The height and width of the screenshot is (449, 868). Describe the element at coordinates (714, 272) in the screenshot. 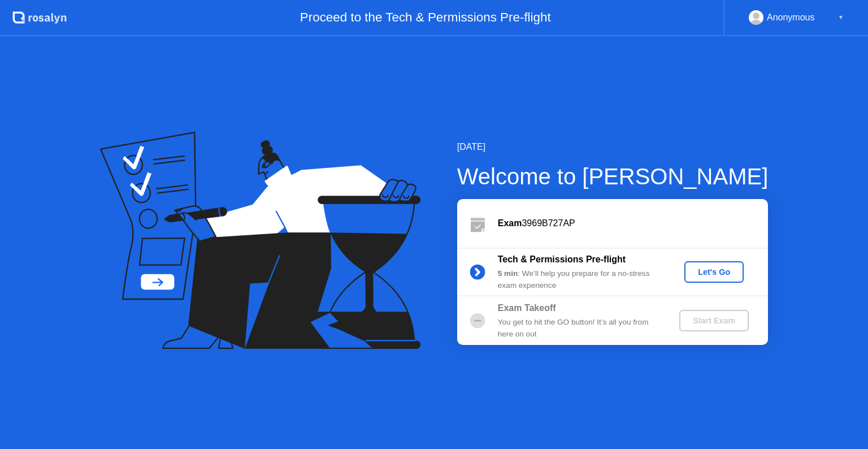

I see `button: Let's Go` at that location.